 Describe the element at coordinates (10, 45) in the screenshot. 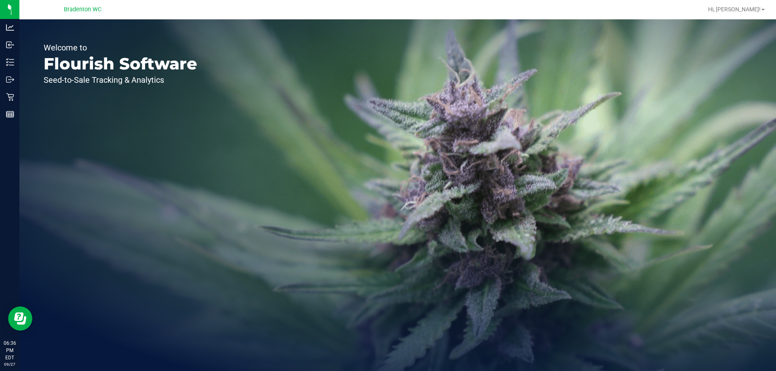

I see `inline-svg: Inbound` at that location.